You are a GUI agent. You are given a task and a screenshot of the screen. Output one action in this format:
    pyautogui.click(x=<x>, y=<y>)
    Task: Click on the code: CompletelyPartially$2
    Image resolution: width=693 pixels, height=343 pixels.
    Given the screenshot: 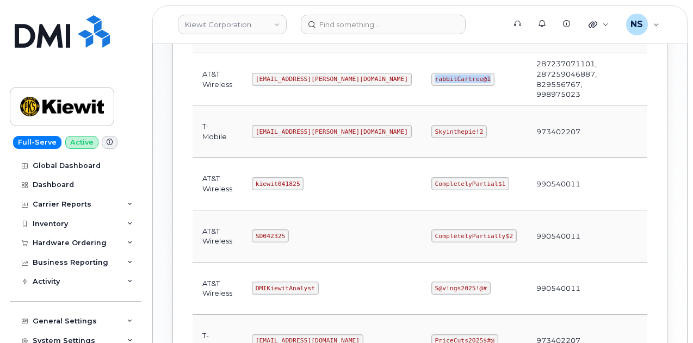 What is the action you would take?
    pyautogui.click(x=474, y=236)
    